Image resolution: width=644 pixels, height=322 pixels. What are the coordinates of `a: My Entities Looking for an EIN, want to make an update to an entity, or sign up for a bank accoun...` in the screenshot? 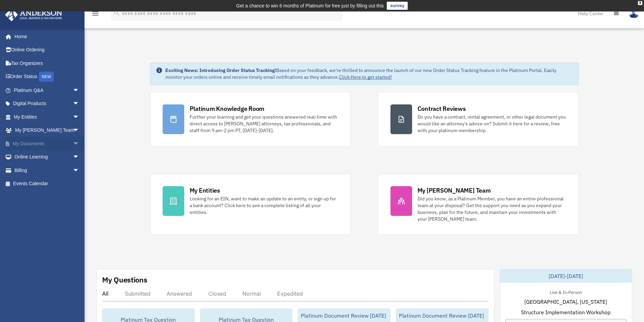 It's located at (250, 204).